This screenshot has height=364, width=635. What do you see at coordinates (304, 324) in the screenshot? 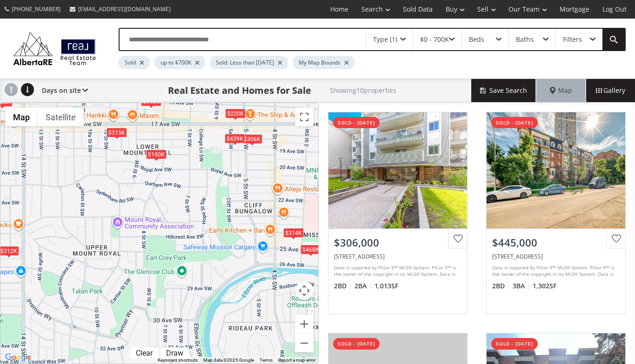
I see `button: Zoom in` at bounding box center [304, 324].